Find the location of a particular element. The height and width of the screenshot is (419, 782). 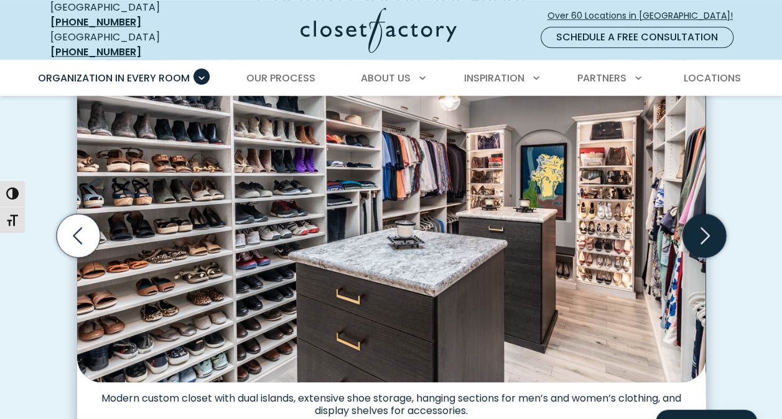

figcaption: Modern custom closet with dual islands, extensive shoe storage, hanging sections for men’s and wo... is located at coordinates (391, 400).